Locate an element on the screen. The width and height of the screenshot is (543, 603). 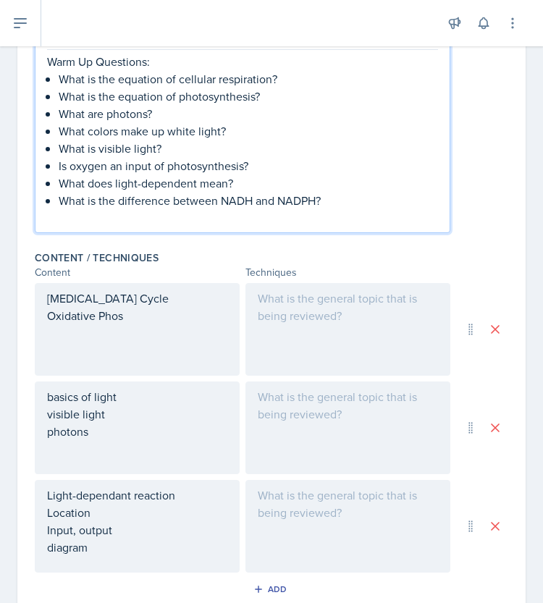
p: What does light-dependent mean?​ is located at coordinates (248, 183).